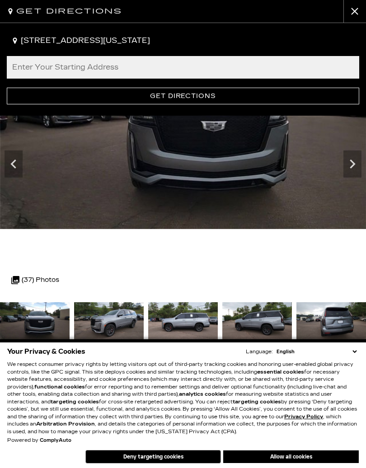 The height and width of the screenshot is (468, 366). I want to click on button: Deny targeting cookies, so click(153, 457).